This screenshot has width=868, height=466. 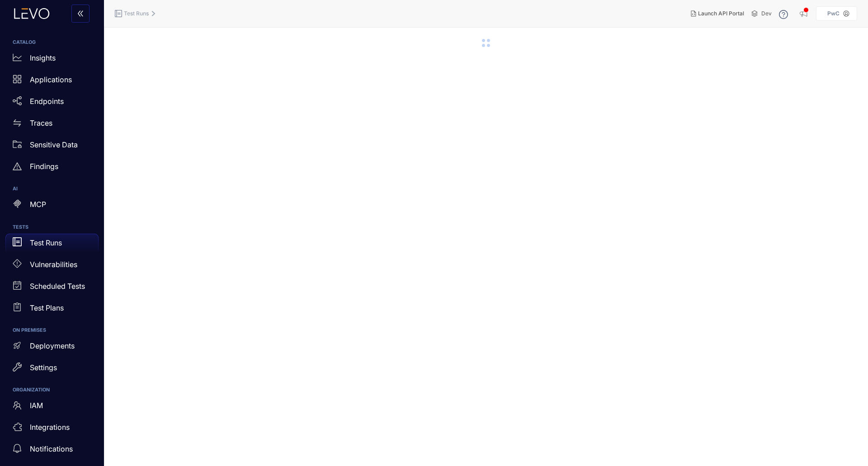 What do you see at coordinates (47, 308) in the screenshot?
I see `p: Test Plans` at bounding box center [47, 308].